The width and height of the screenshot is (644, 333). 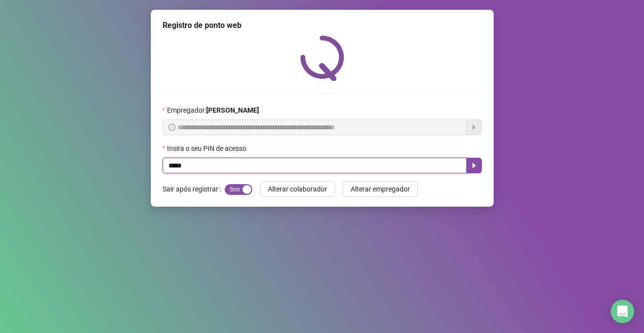 What do you see at coordinates (474, 166) in the screenshot?
I see `span: caret-right` at bounding box center [474, 166].